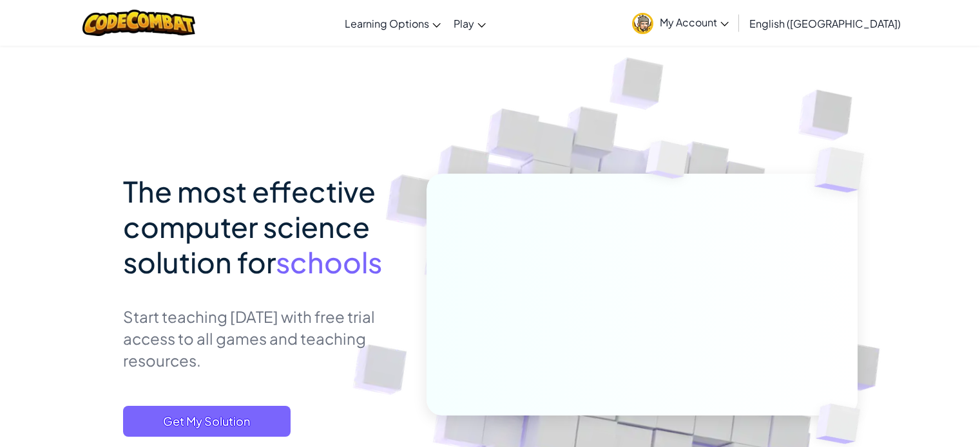 The width and height of the screenshot is (980, 447). Describe the element at coordinates (464, 23) in the screenshot. I see `span: Play` at that location.